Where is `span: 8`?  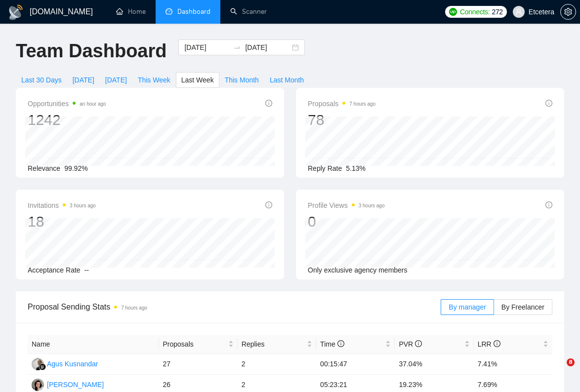 span: 8 is located at coordinates (570, 363).